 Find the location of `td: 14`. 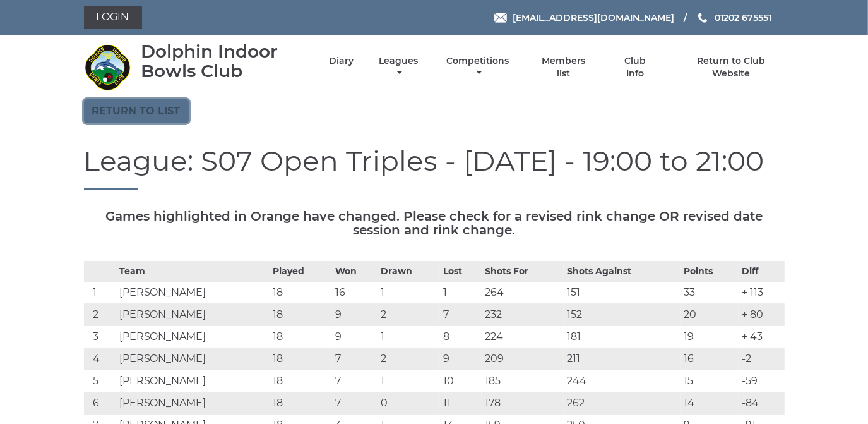

td: 14 is located at coordinates (710, 403).